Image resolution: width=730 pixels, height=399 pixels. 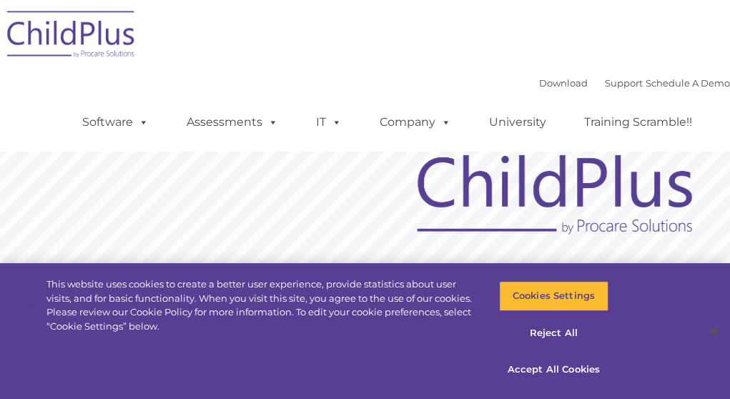 What do you see at coordinates (115, 122) in the screenshot?
I see `a: Software` at bounding box center [115, 122].